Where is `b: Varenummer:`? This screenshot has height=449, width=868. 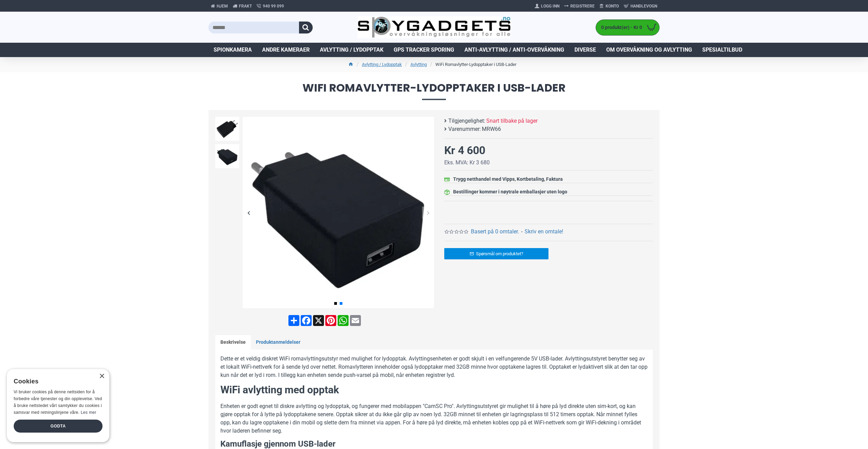 b: Varenummer: is located at coordinates (465, 129).